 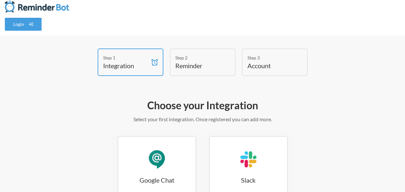 I want to click on p: Select your first integration. Once registered you can add more., so click(x=203, y=119).